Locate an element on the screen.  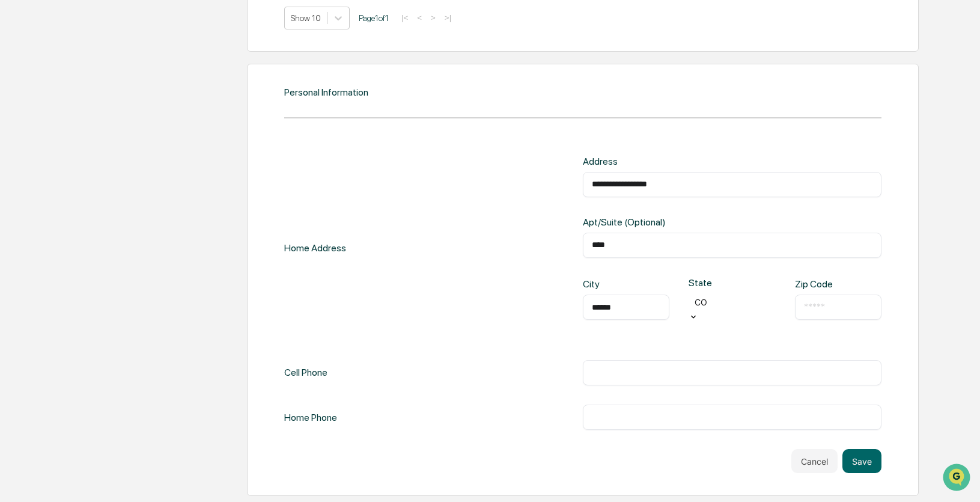
div: Address is located at coordinates (650, 161).